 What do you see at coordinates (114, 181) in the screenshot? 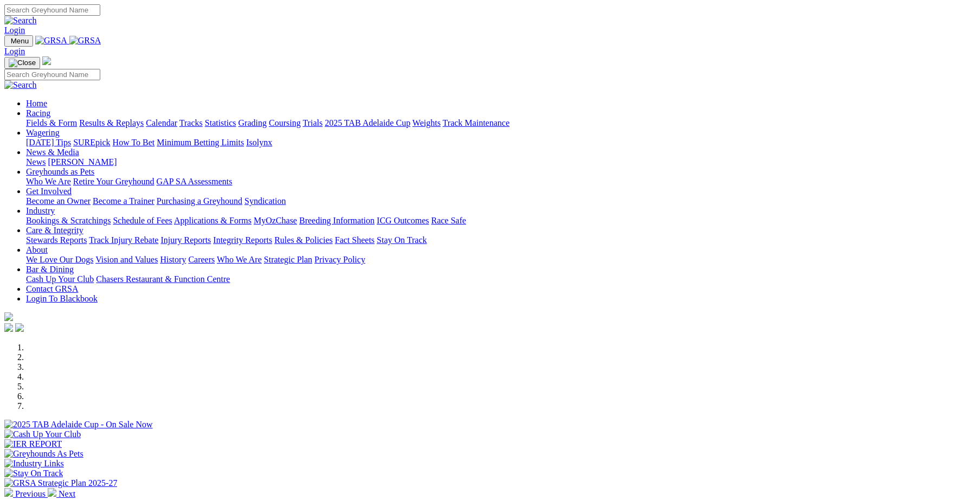
I see `a: Retire Your Greyhound` at bounding box center [114, 181].